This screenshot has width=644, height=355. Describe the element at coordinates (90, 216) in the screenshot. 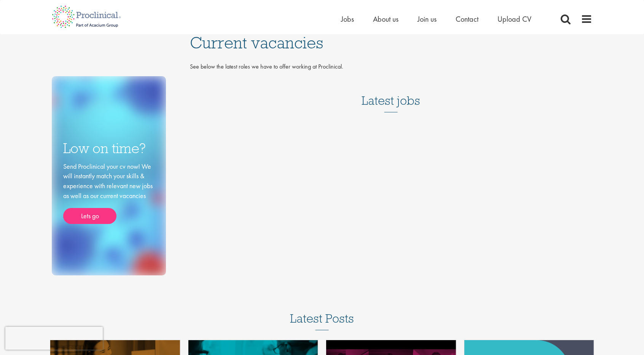

I see `a: Lets go` at that location.